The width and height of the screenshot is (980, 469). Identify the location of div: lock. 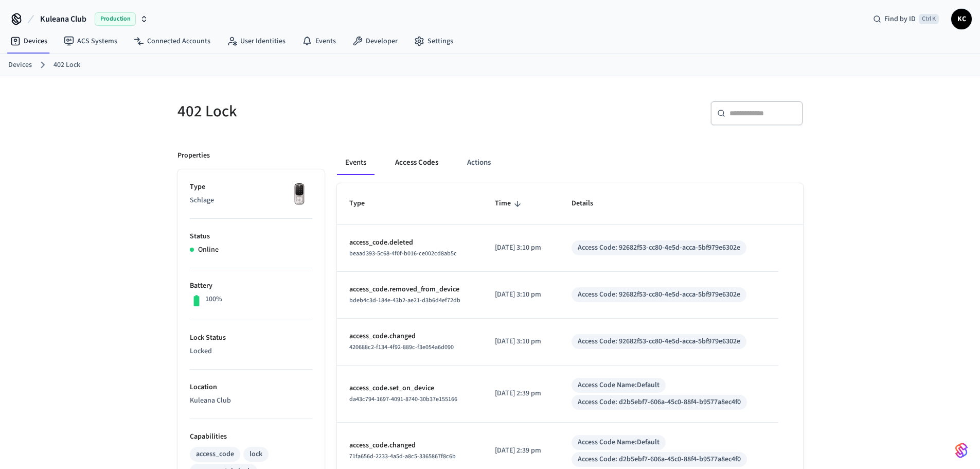
(256, 454).